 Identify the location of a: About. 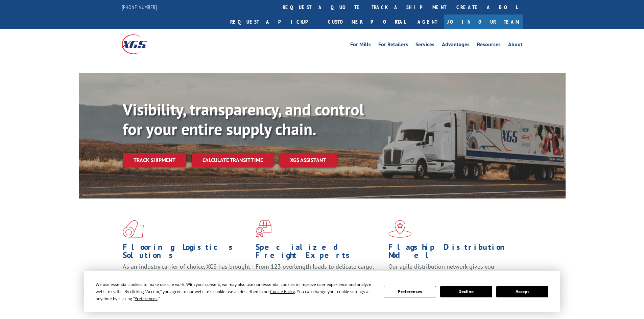
(515, 46).